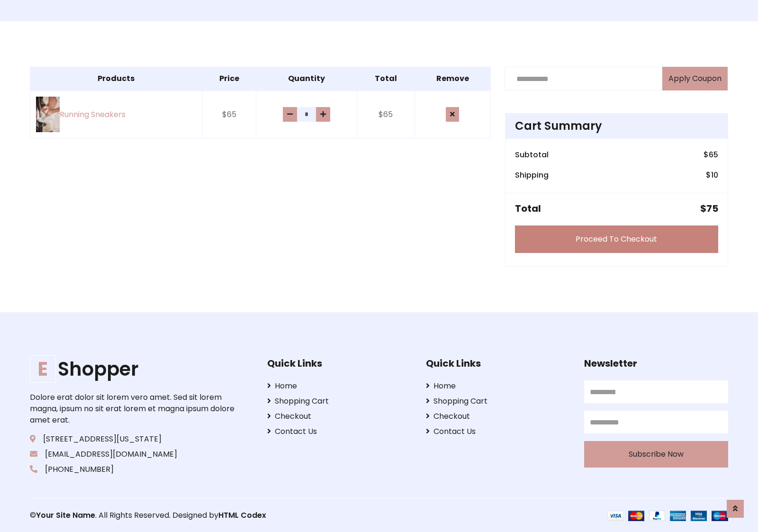 Image resolution: width=758 pixels, height=532 pixels. Describe the element at coordinates (116, 79) in the screenshot. I see `th: Products` at that location.